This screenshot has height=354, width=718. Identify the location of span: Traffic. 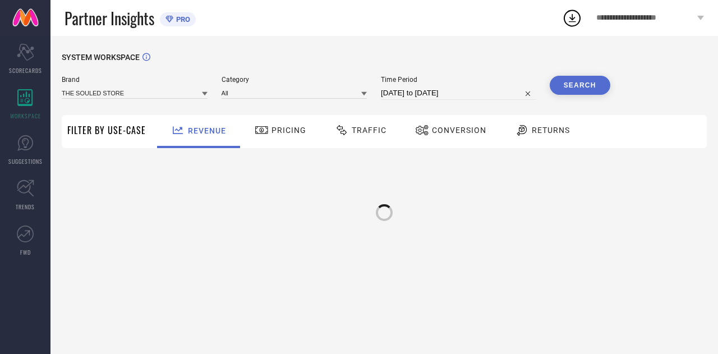
(369, 130).